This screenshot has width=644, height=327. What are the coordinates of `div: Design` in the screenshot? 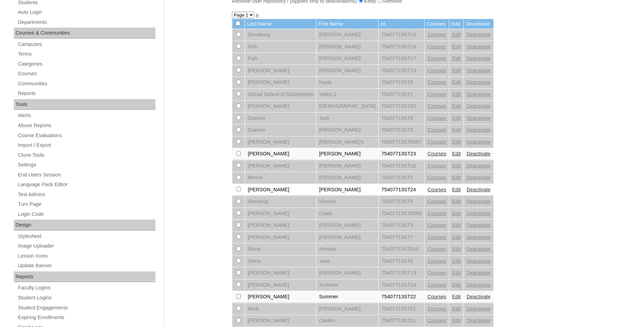 It's located at (84, 225).